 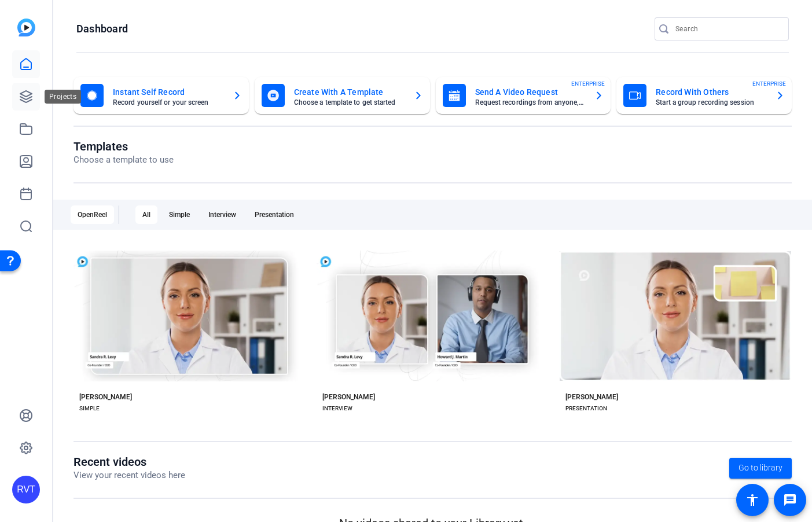 I want to click on a: Go to library, so click(x=761, y=469).